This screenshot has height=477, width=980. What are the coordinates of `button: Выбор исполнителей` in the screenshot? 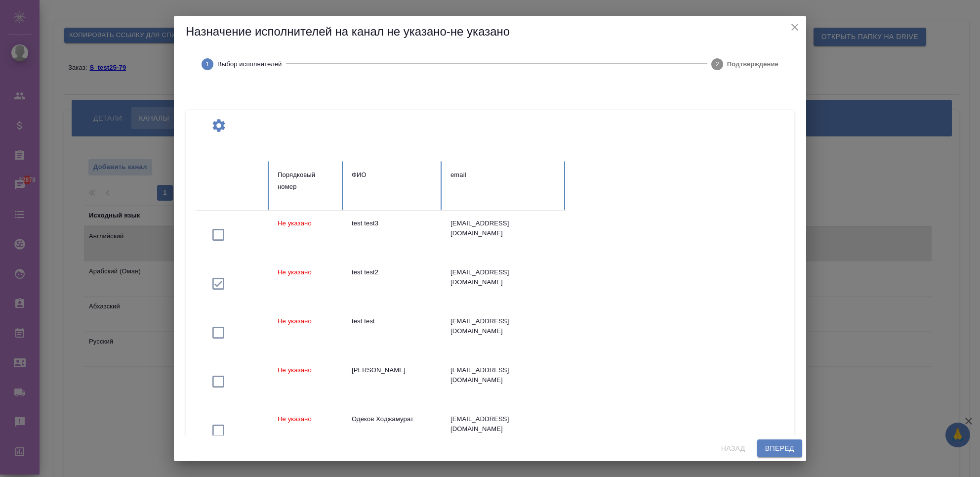 It's located at (242, 64).